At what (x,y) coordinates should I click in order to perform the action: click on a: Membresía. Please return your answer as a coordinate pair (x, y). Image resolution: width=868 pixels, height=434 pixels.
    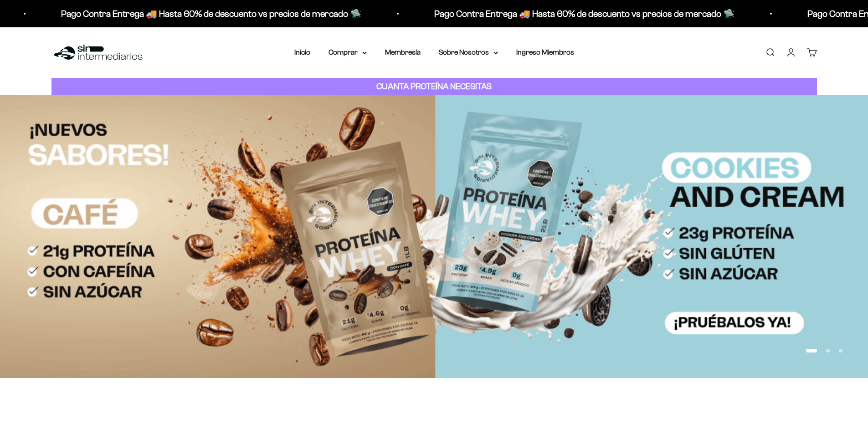
    Looking at the image, I should click on (403, 52).